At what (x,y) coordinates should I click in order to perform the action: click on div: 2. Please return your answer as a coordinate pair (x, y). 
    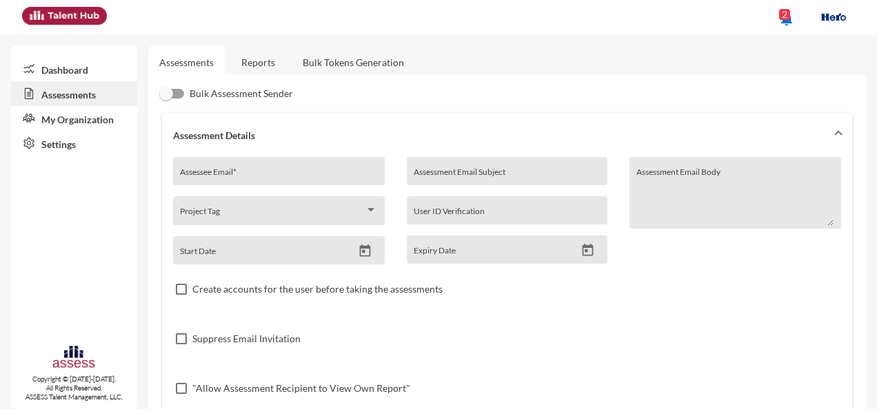
    Looking at the image, I should click on (784, 14).